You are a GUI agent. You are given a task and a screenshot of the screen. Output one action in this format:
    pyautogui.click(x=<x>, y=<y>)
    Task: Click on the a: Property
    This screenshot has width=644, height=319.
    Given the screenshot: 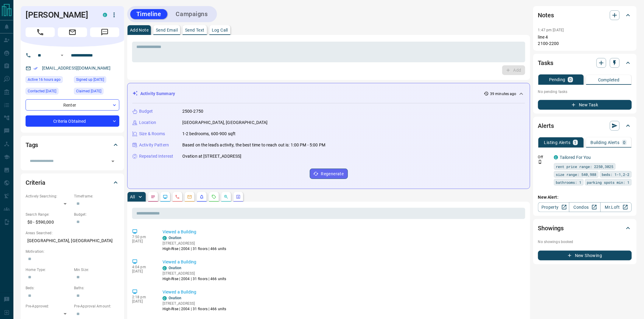 What is the action you would take?
    pyautogui.click(x=553, y=207)
    